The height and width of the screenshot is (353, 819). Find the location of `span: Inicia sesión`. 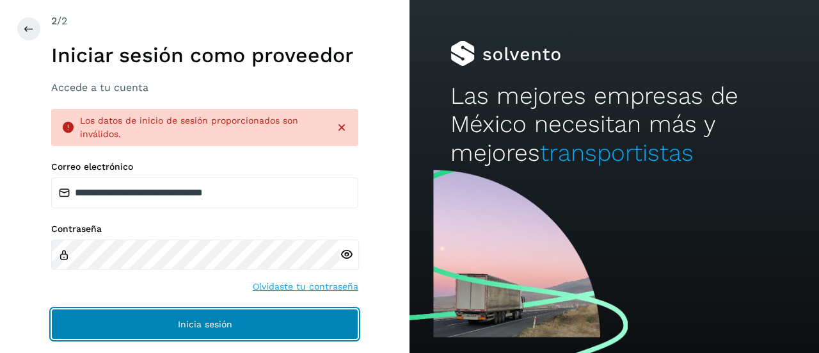

span: Inicia sesión is located at coordinates (205, 324).